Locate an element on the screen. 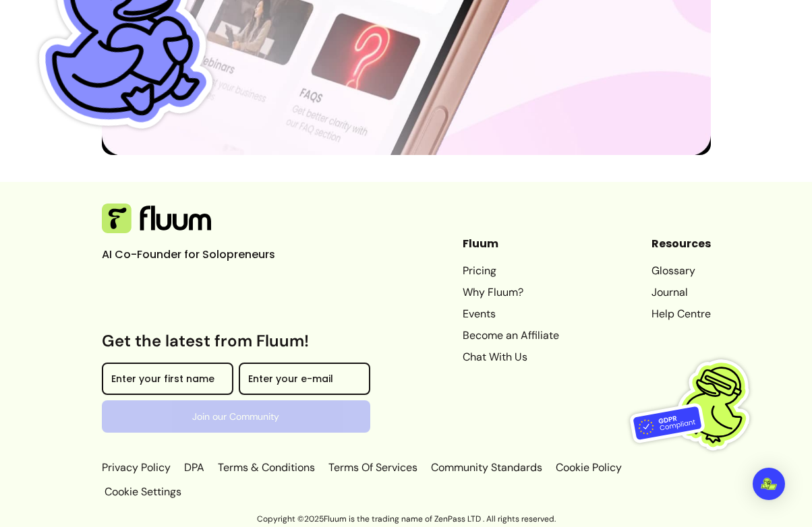 The image size is (812, 527). a: Help Centre is located at coordinates (681, 314).